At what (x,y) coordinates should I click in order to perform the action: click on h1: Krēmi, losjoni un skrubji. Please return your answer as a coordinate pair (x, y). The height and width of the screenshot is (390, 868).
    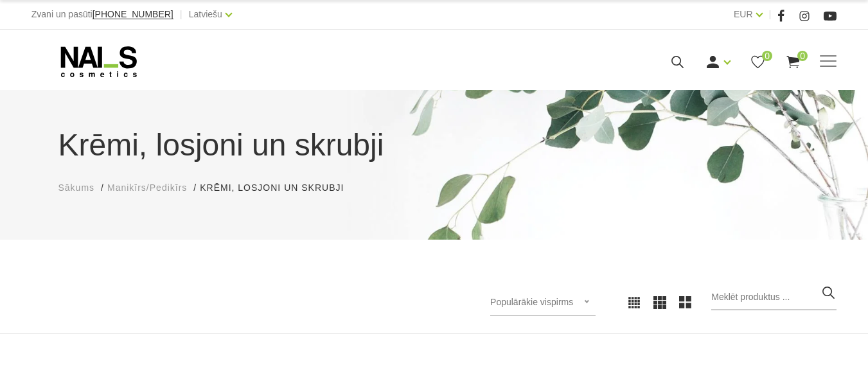
    Looking at the image, I should click on (434, 145).